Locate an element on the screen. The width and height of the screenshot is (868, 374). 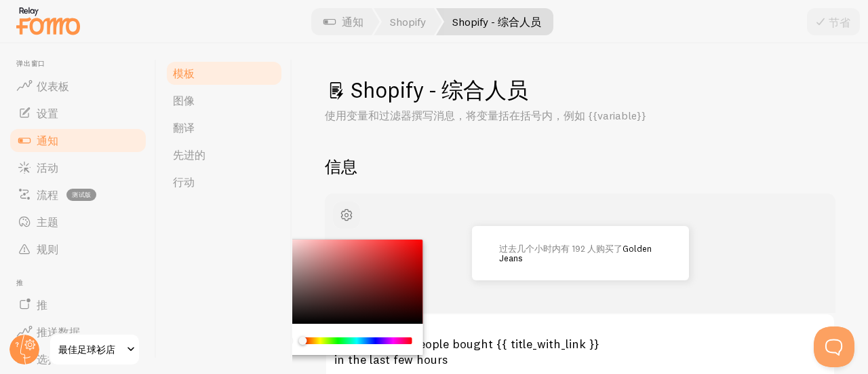
a: 主题 is located at coordinates (78, 222).